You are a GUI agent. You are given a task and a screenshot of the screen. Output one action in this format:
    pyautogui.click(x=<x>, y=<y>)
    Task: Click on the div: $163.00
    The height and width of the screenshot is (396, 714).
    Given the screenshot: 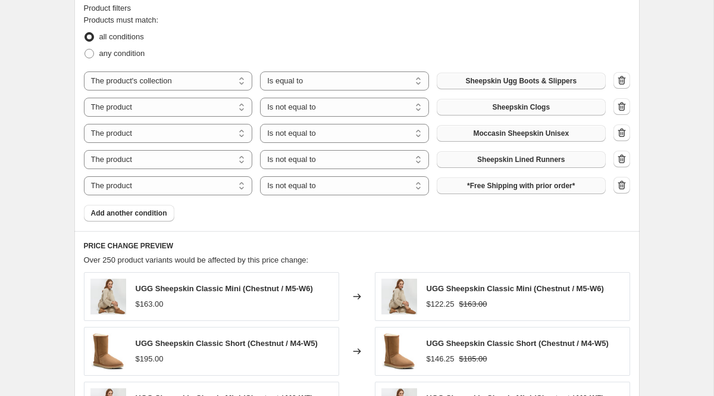 What is the action you would take?
    pyautogui.click(x=149, y=304)
    